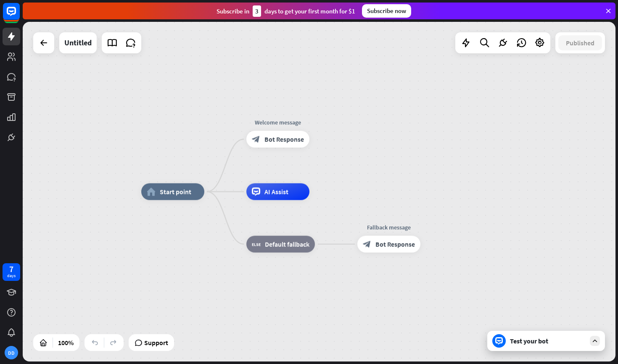 The height and width of the screenshot is (364, 618). I want to click on div: Fallback message, so click(389, 228).